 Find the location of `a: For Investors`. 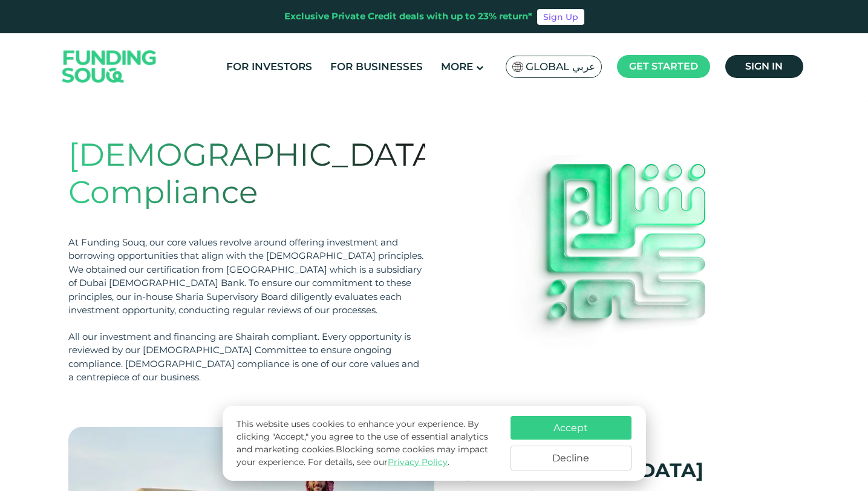

a: For Investors is located at coordinates (269, 66).